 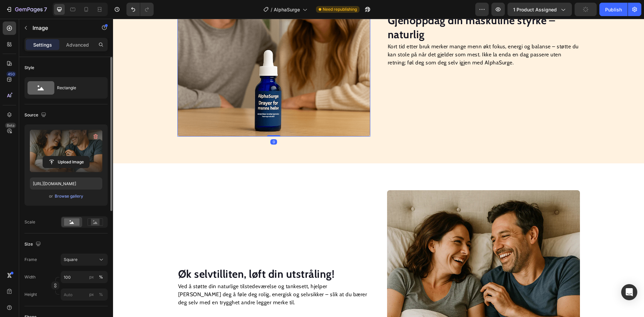 What do you see at coordinates (535, 9) in the screenshot?
I see `span: 1 product assigned` at bounding box center [535, 9].